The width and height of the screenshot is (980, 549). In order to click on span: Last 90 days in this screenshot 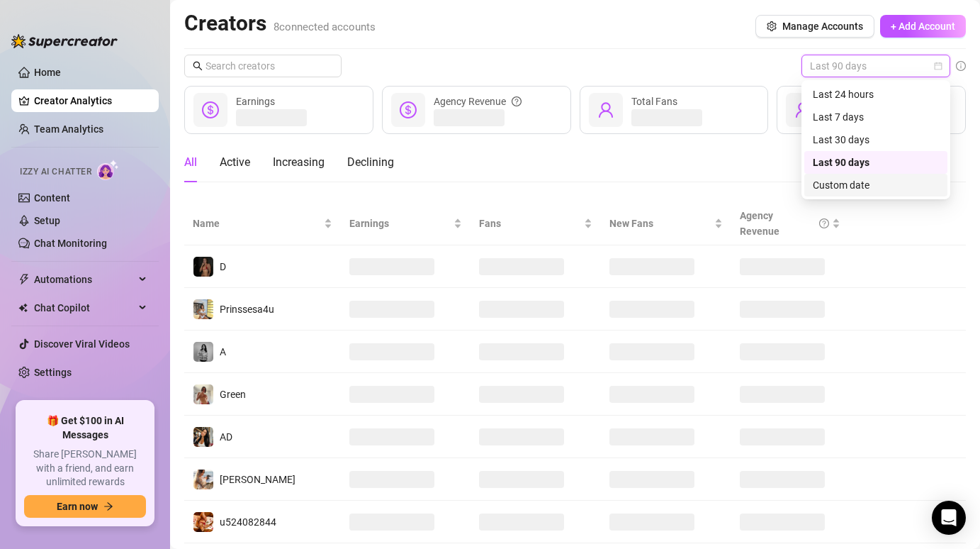, I will do `click(876, 66)`.